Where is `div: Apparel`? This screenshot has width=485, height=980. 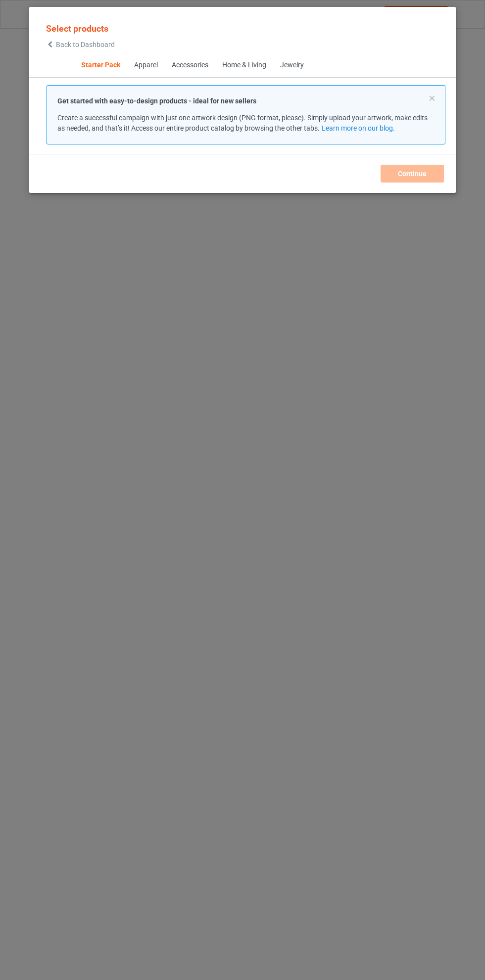 div: Apparel is located at coordinates (145, 65).